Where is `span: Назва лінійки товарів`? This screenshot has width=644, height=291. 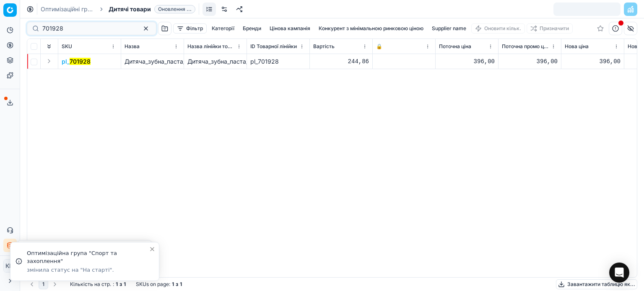 span: Назва лінійки товарів is located at coordinates (211, 47).